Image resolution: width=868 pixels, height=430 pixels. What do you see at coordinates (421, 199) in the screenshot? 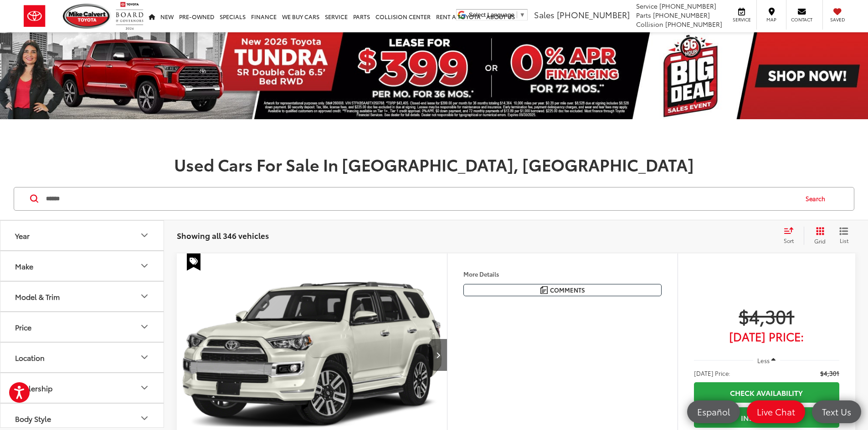
I see `form: Search by Make, Model, or Keyword` at bounding box center [421, 199].